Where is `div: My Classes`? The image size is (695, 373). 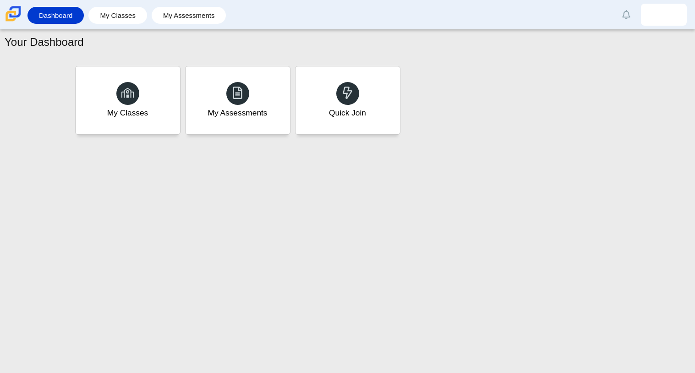
div: My Classes is located at coordinates (128, 113).